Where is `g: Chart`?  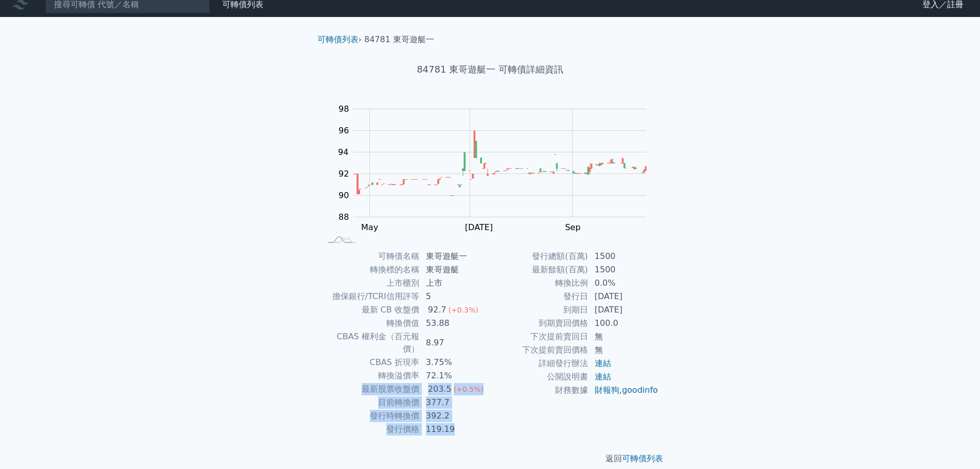
g: Chart is located at coordinates (497, 168).